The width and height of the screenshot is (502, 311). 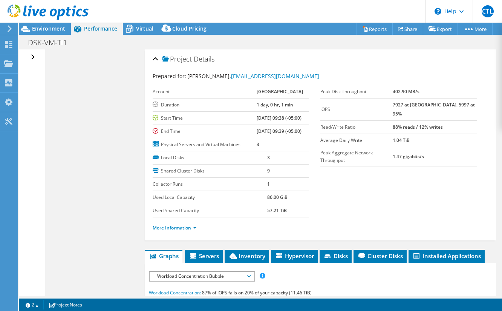 What do you see at coordinates (205, 92) in the screenshot?
I see `label: Account` at bounding box center [205, 92].